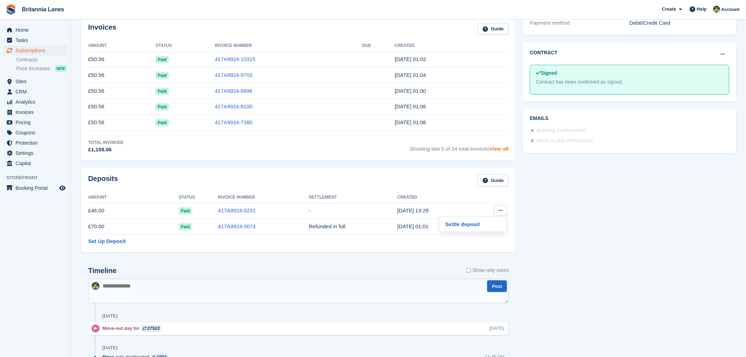 The width and height of the screenshot is (746, 357). What do you see at coordinates (731, 10) in the screenshot?
I see `span: Account` at bounding box center [731, 10].